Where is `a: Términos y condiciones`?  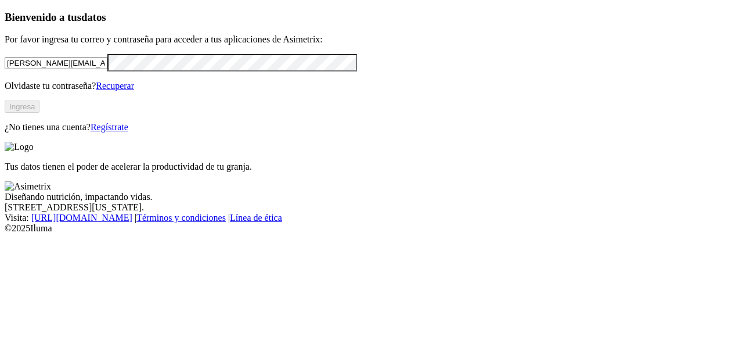 a: Términos y condiciones is located at coordinates (181, 217).